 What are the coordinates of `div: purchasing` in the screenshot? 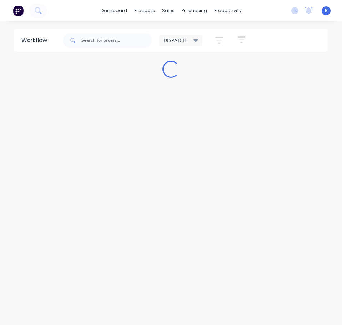 It's located at (194, 11).